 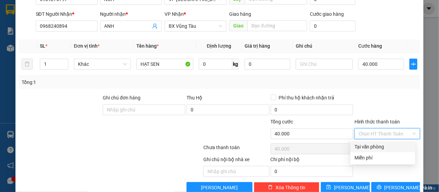 What do you see at coordinates (147, 46) in the screenshot?
I see `span: Tên hàng` at bounding box center [147, 46].